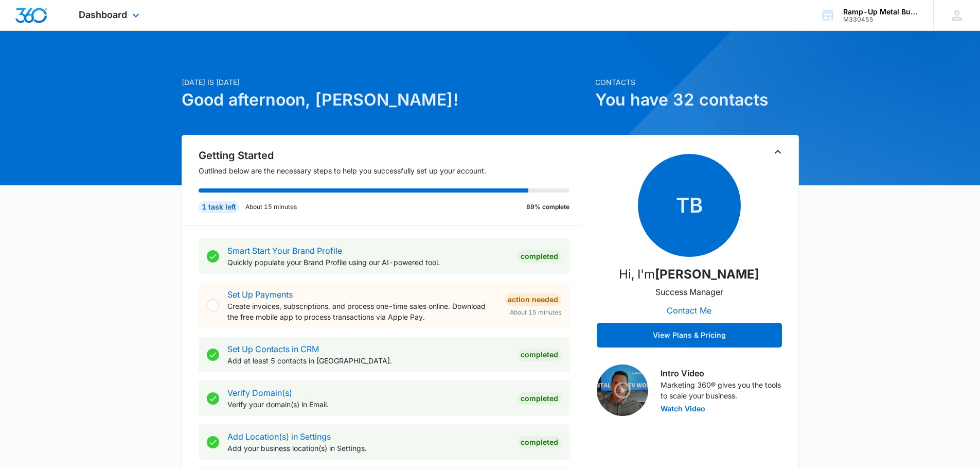 The height and width of the screenshot is (469, 980). Describe the element at coordinates (362, 312) in the screenshot. I see `p: Create invoices, subscriptions, and process one-time sales online. Download the free mobile app t...` at that location.